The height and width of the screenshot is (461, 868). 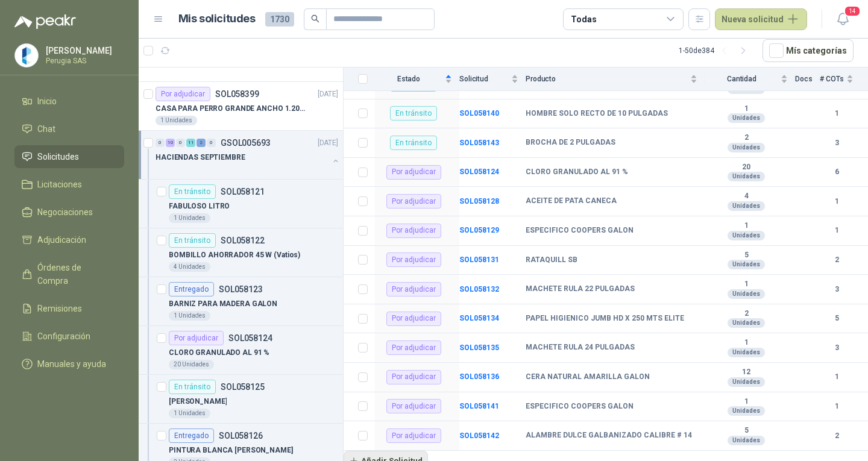 I want to click on button: Mís categorías, so click(x=808, y=51).